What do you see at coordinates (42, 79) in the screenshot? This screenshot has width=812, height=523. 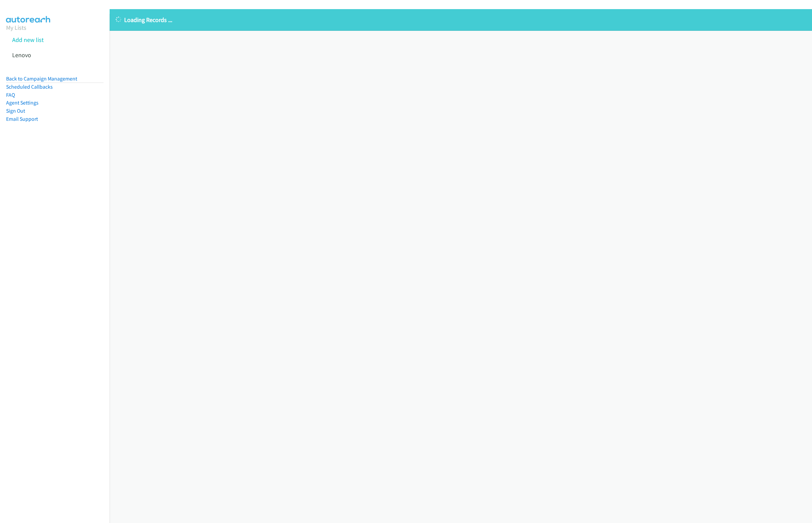 I see `a: Back to Campaign Management` at bounding box center [42, 79].